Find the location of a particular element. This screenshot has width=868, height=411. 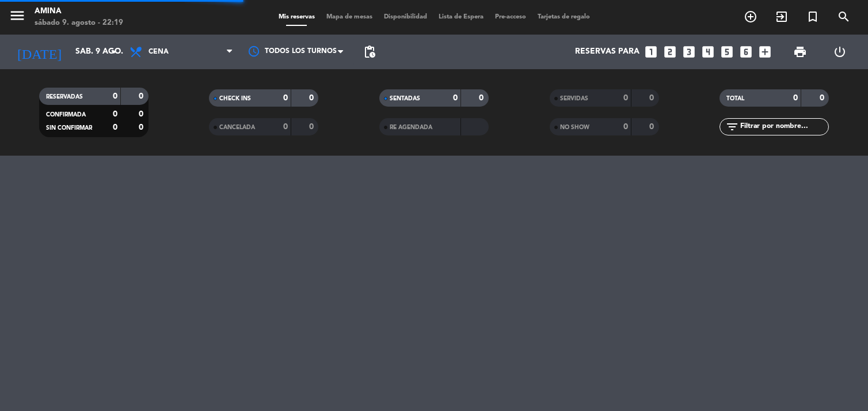

div: sábado 9. agosto - 22:19 is located at coordinates (79, 23).